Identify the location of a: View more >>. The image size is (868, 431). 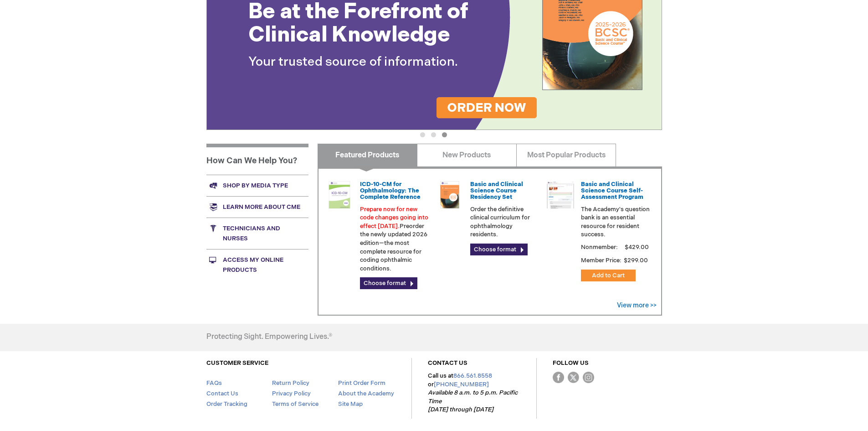
(636, 305).